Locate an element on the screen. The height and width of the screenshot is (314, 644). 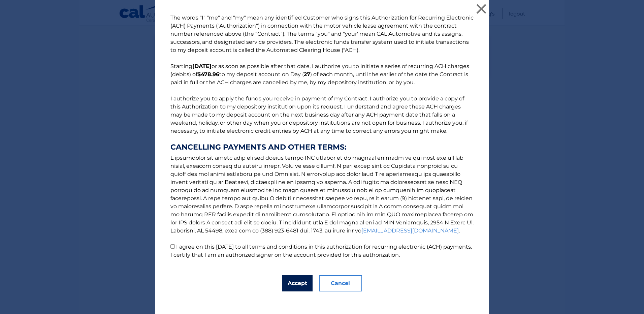
button: Cancel is located at coordinates (340, 283).